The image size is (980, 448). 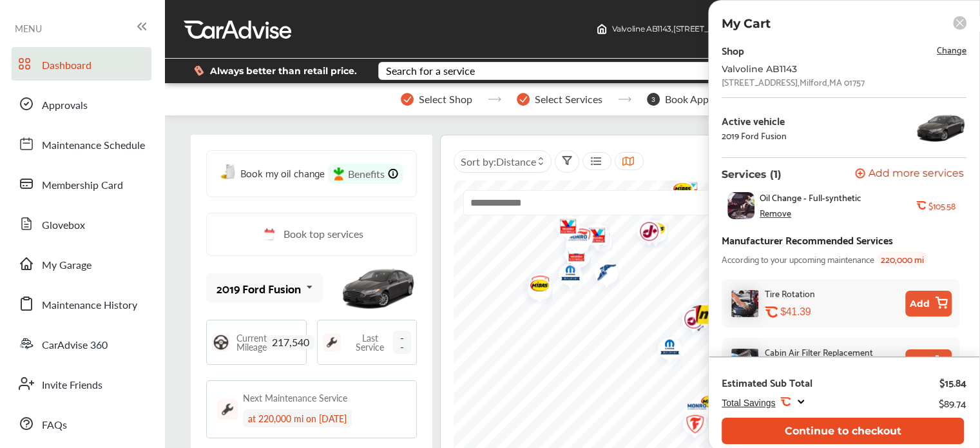 What do you see at coordinates (843, 431) in the screenshot?
I see `button: Continue to checkout` at bounding box center [843, 431].